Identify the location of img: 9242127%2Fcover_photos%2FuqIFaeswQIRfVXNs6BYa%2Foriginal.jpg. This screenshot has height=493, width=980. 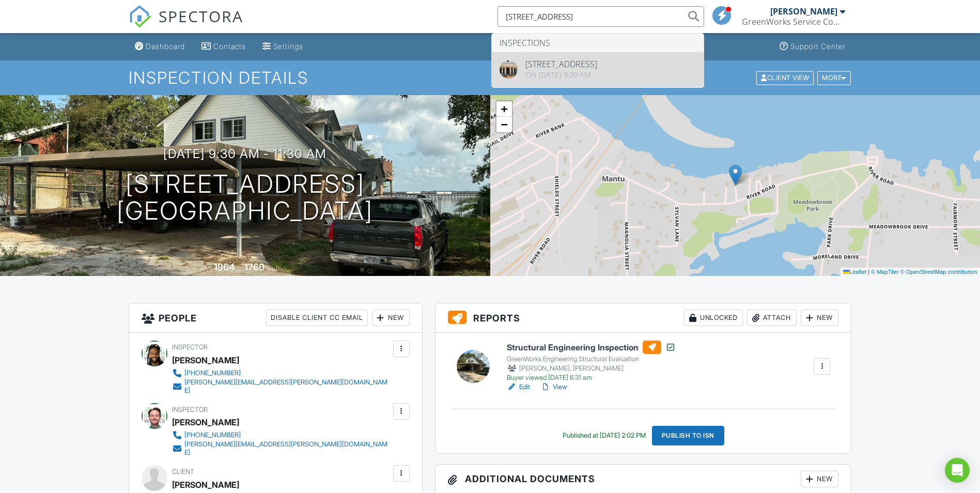
(509, 69).